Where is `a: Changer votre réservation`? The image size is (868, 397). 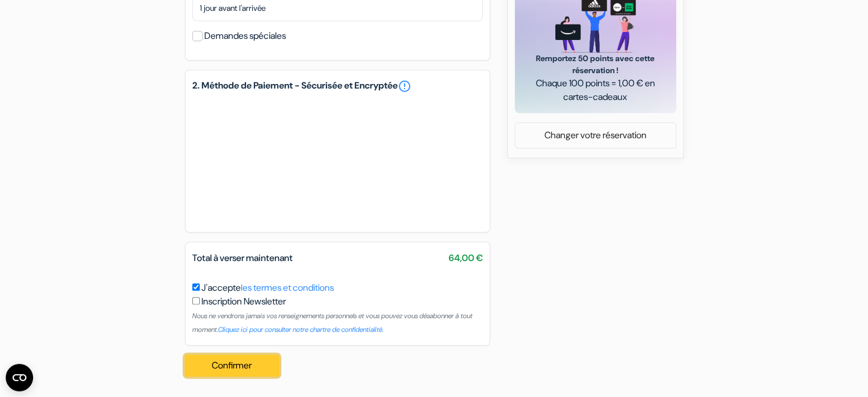 a: Changer votre réservation is located at coordinates (595, 135).